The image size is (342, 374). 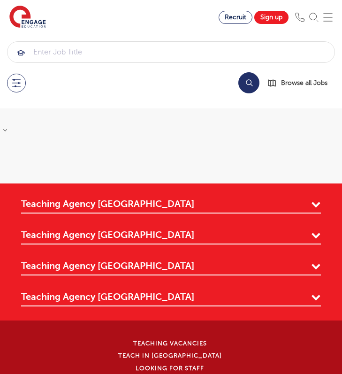 What do you see at coordinates (236, 17) in the screenshot?
I see `a: Recruit` at bounding box center [236, 17].